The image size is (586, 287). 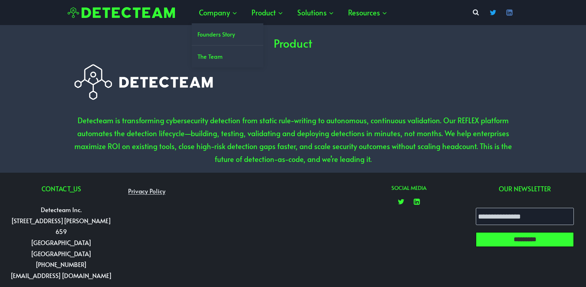 What do you see at coordinates (476, 13) in the screenshot?
I see `button: View Search Form` at bounding box center [476, 13].